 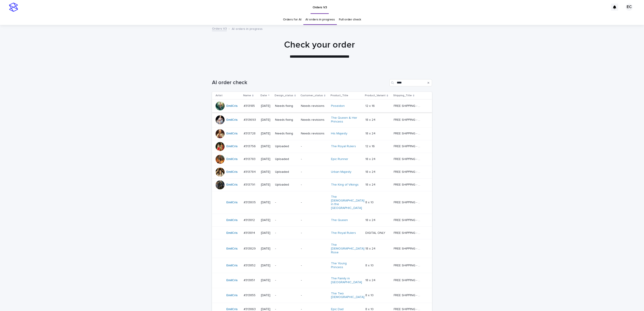 What do you see at coordinates (344, 147) in the screenshot?
I see `a: The Royal Rulers` at bounding box center [344, 147].